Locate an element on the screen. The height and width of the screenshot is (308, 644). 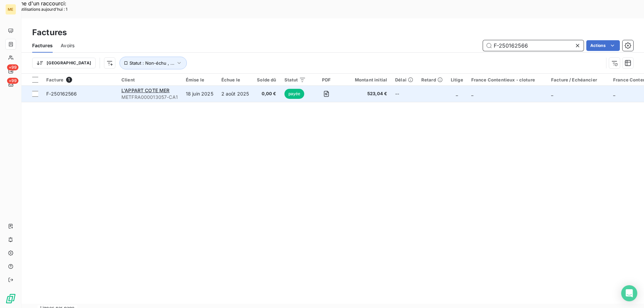
button: Actions is located at coordinates (603, 46).